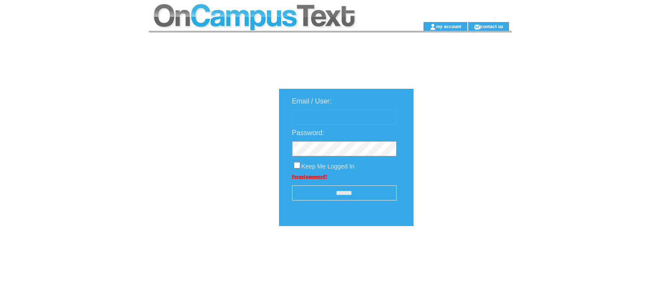 The width and height of the screenshot is (660, 301). What do you see at coordinates (328, 167) in the screenshot?
I see `span: Keep Me Logged In` at bounding box center [328, 167].